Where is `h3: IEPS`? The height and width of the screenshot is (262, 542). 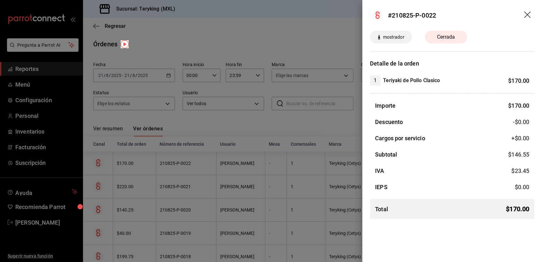
h3: IEPS is located at coordinates (381, 187).